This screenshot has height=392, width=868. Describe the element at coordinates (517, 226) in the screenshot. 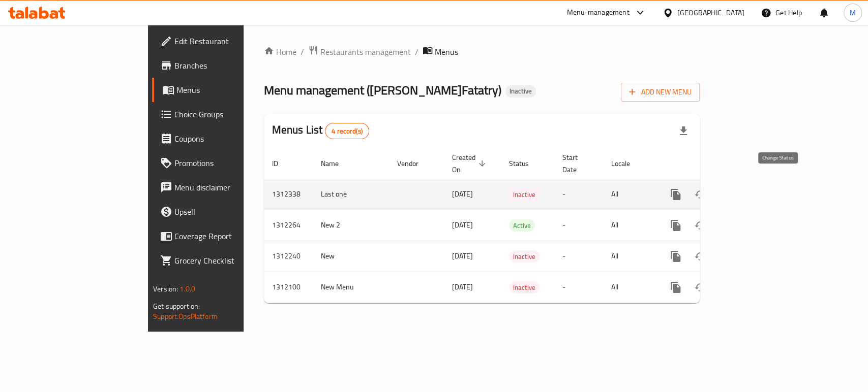

I see `table: enhanced table` at that location.